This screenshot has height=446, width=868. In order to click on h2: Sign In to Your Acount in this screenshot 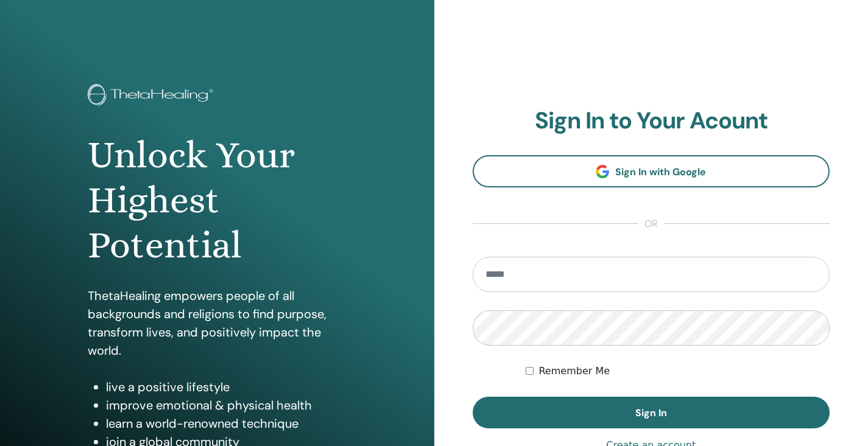, I will do `click(651, 121)`.